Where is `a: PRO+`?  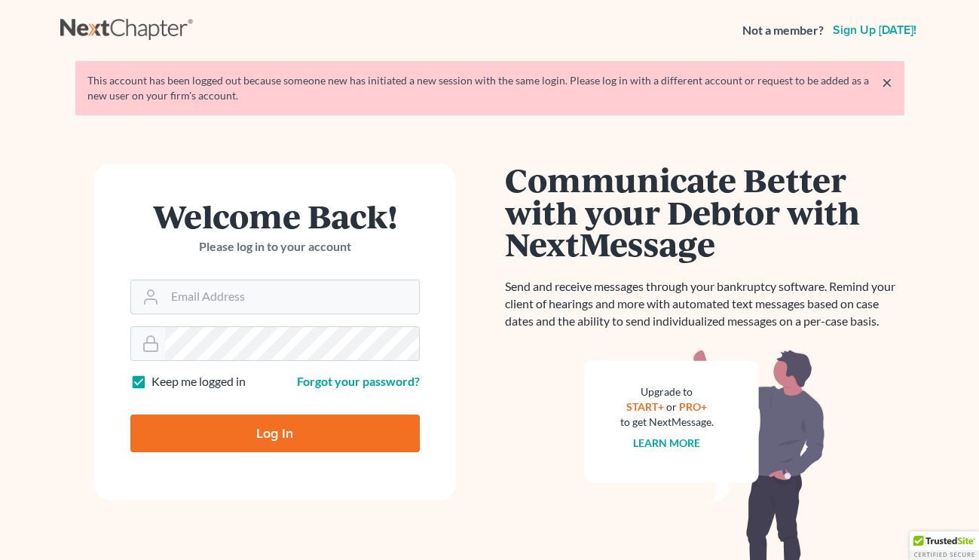 a: PRO+ is located at coordinates (693, 407).